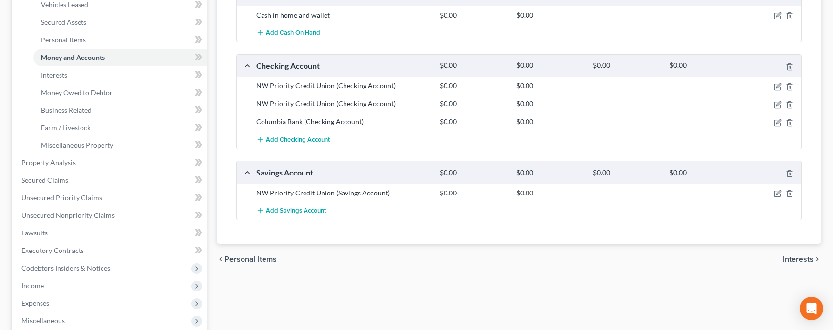  I want to click on span: Miscellaneous Property, so click(77, 145).